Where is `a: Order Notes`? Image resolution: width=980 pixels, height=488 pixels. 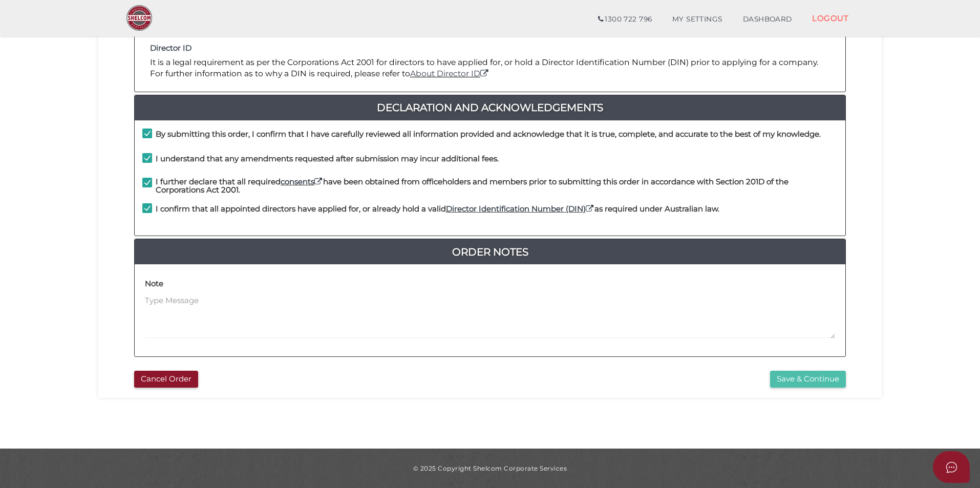
a: Order Notes is located at coordinates (490, 252).